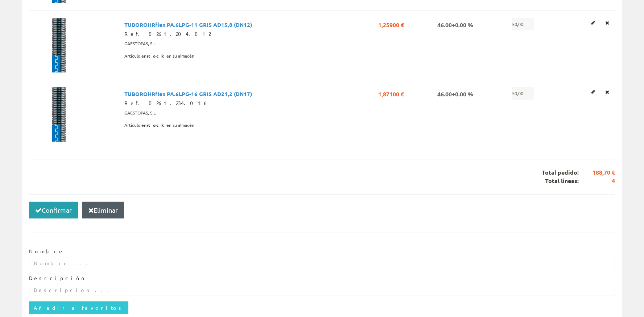 This screenshot has height=317, width=644. I want to click on span: 188,70 €, so click(597, 173).